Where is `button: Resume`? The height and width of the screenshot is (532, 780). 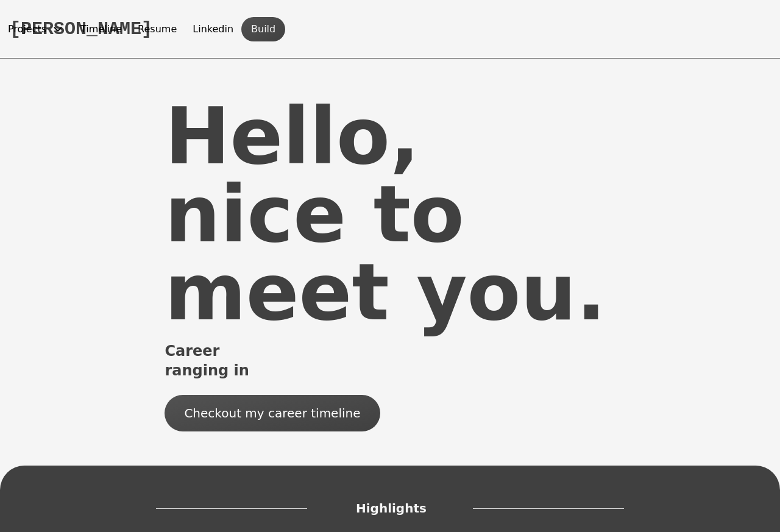 button: Resume is located at coordinates (157, 29).